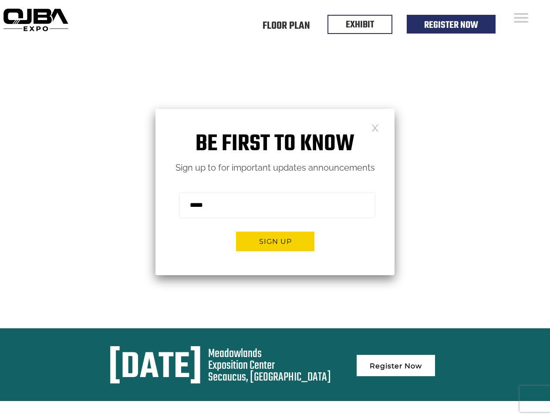 The width and height of the screenshot is (550, 418). I want to click on p: Sign up to for important updates announcements, so click(275, 168).